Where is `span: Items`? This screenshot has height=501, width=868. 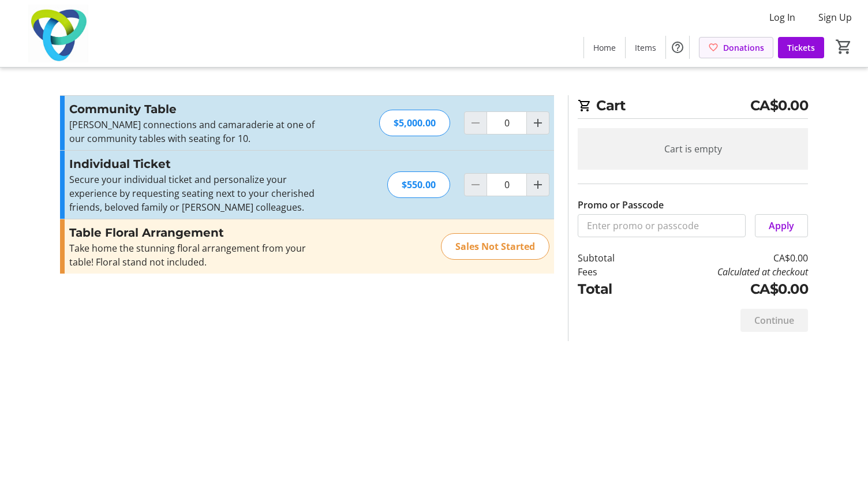
span: Items is located at coordinates (645, 47).